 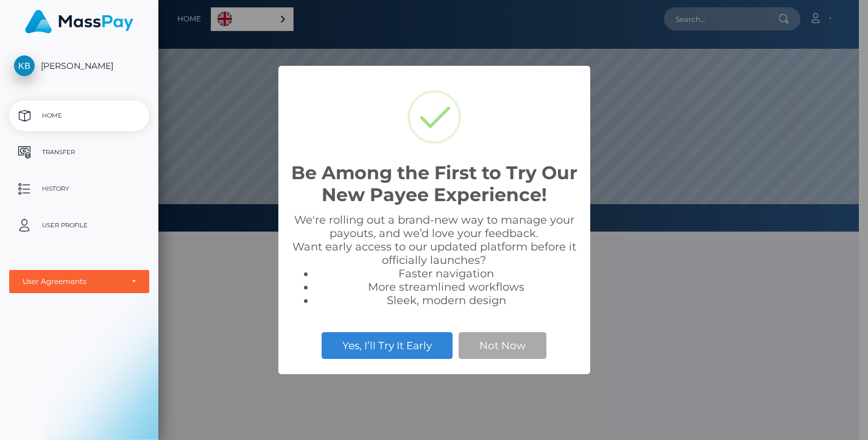 I want to click on button: User Agreements, so click(x=79, y=282).